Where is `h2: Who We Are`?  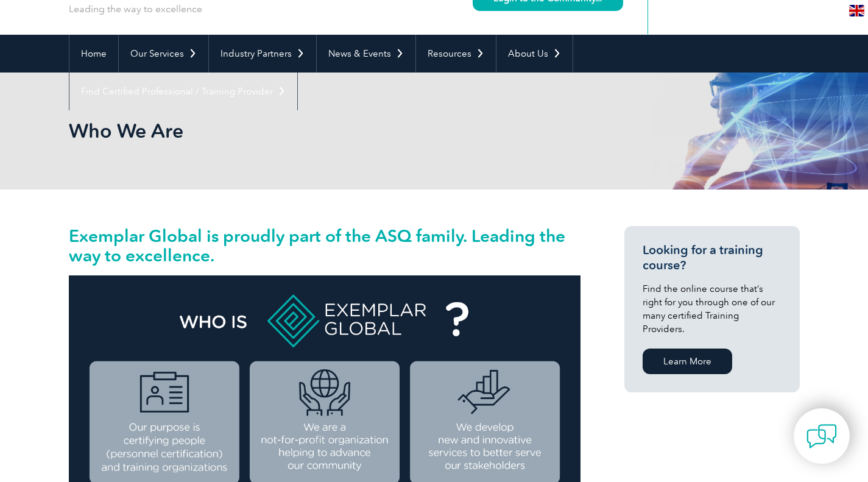
h2: Who We Are is located at coordinates (325, 131).